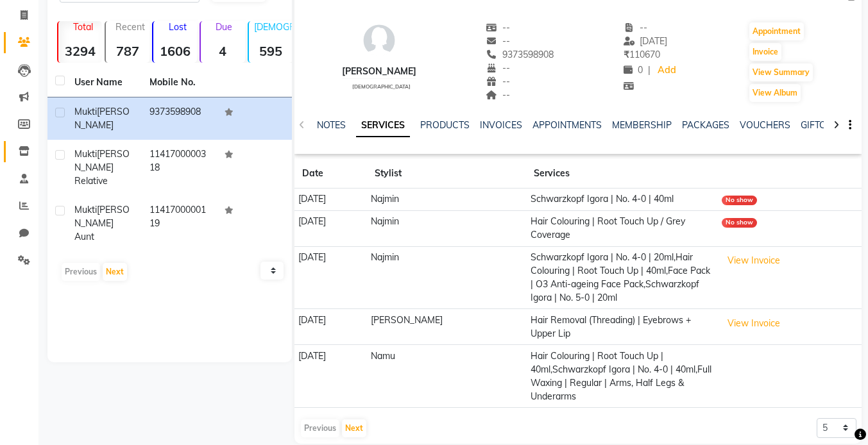 The image size is (868, 445). What do you see at coordinates (622, 278) in the screenshot?
I see `td: Schwarzkopf Igora | No. 4-0 | 20ml,Hair Colouring | Root Touch Up | 40ml,Face Pack | O3 Anti-agei...` at bounding box center [622, 278].